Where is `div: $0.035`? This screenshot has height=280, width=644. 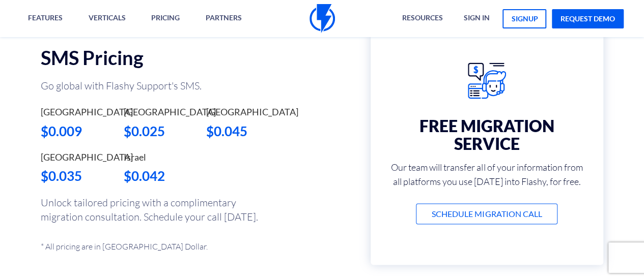
div: $0.035 is located at coordinates (74, 175).